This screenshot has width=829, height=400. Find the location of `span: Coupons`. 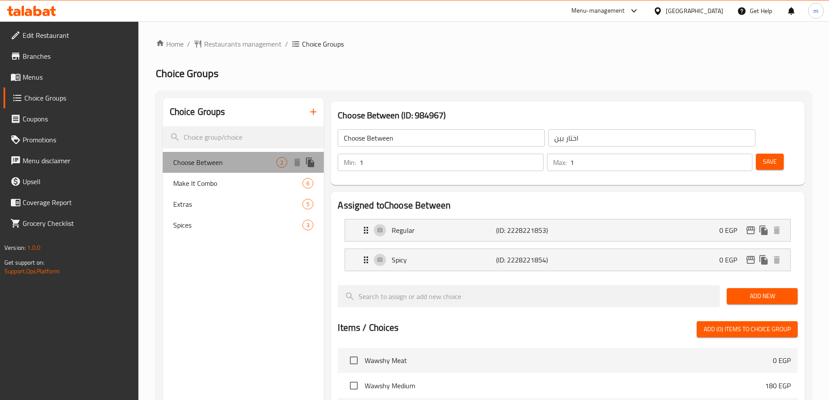

span: Coupons is located at coordinates (77, 119).